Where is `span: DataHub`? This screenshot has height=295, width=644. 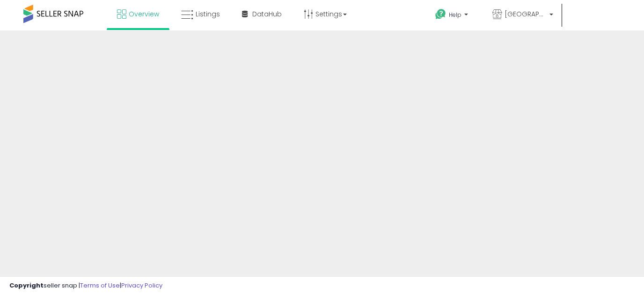 span: DataHub is located at coordinates (267, 14).